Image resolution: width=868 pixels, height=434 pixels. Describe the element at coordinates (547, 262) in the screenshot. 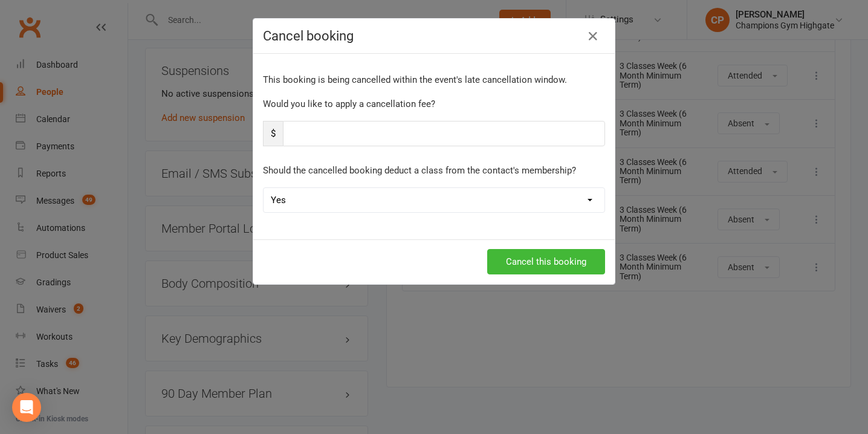

I see `button: Cancel this booking` at that location.